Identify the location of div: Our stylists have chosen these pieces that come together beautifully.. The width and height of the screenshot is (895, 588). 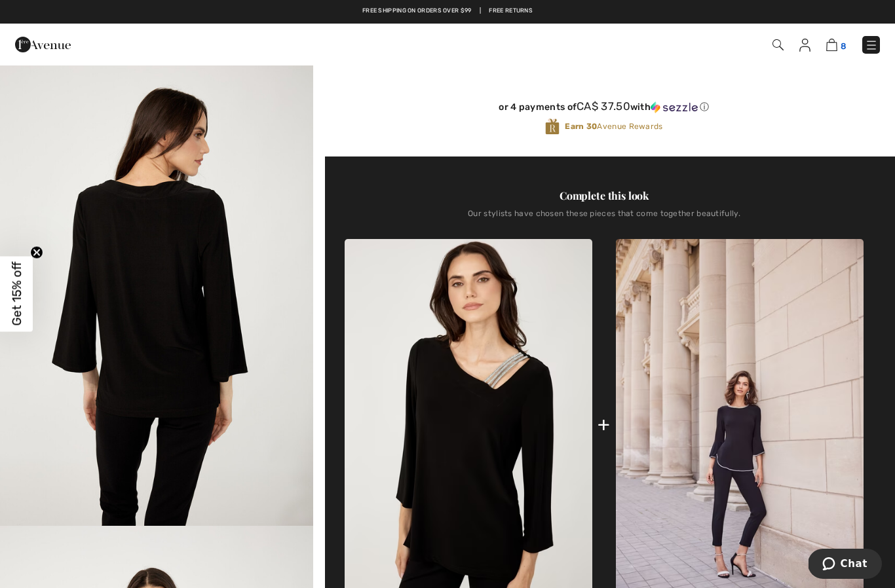
(604, 218).